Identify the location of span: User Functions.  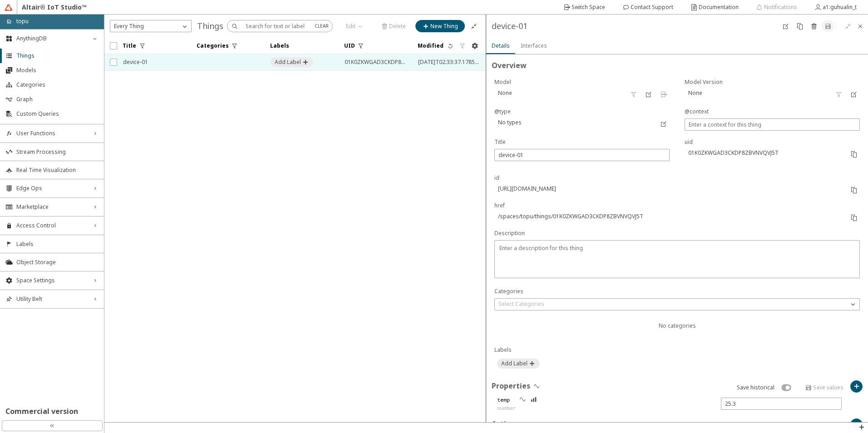
(52, 133).